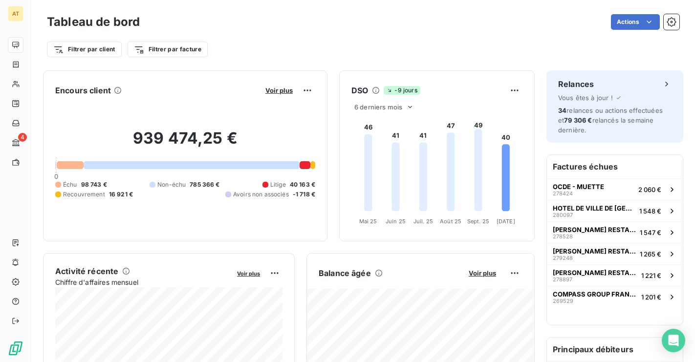 Image resolution: width=695 pixels, height=362 pixels. Describe the element at coordinates (378, 107) in the screenshot. I see `span: 6 derniers mois` at that location.